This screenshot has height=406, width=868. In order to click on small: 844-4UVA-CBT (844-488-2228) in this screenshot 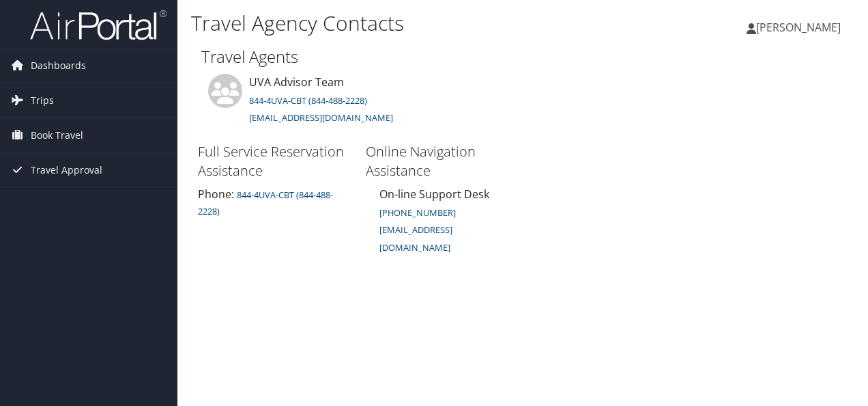, I will do `click(265, 203)`.